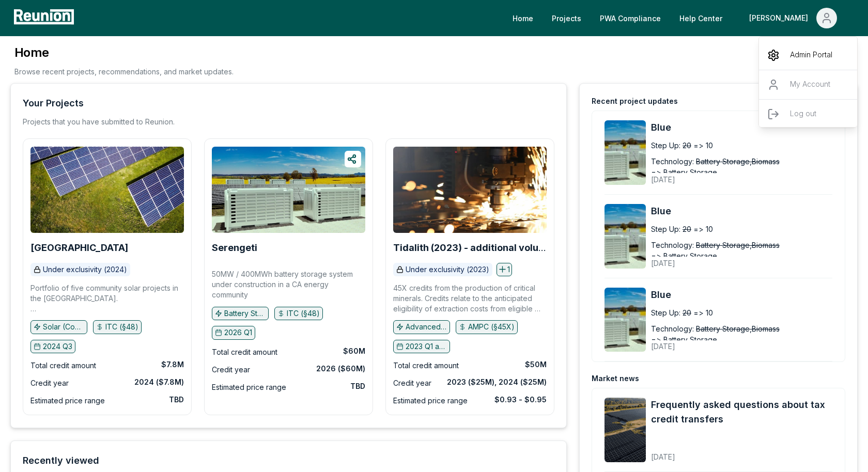 The height and width of the screenshot is (472, 868). I want to click on a: Admin Portal, so click(809, 55).